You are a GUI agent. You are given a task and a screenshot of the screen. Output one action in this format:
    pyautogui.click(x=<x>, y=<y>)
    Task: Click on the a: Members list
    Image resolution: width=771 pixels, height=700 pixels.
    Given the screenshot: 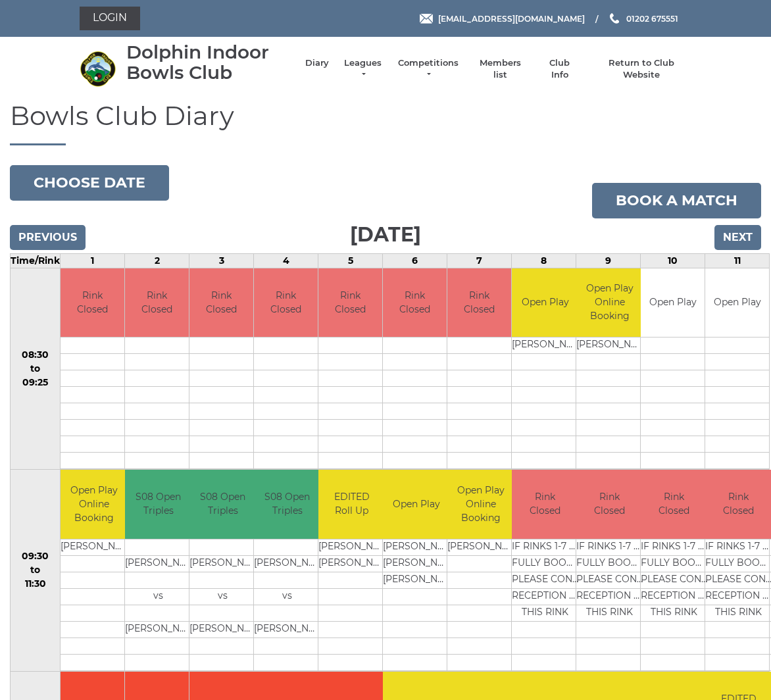 What is the action you would take?
    pyautogui.click(x=500, y=69)
    